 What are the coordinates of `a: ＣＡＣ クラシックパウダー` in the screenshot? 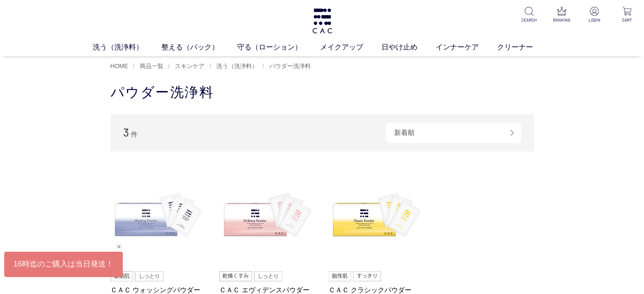 It's located at (377, 217).